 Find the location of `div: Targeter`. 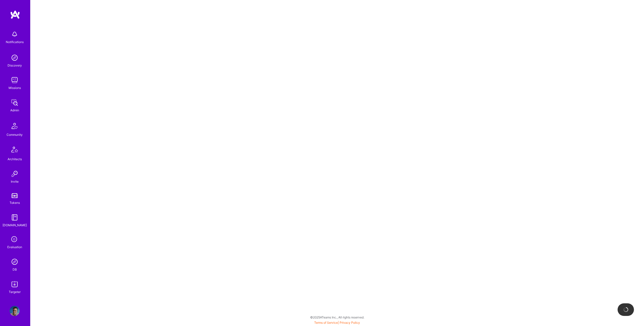

div: Targeter is located at coordinates (14, 292).